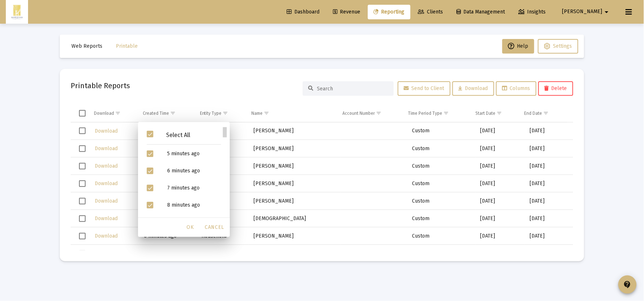 The height and width of the screenshot is (301, 644). Describe the element at coordinates (127, 46) in the screenshot. I see `button: Printable` at that location.